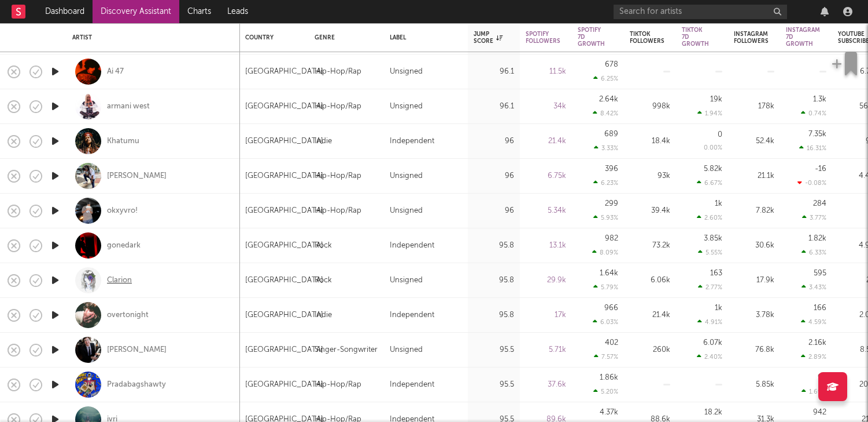 This screenshot has height=422, width=868. I want to click on div: 0.74 %, so click(814, 113).